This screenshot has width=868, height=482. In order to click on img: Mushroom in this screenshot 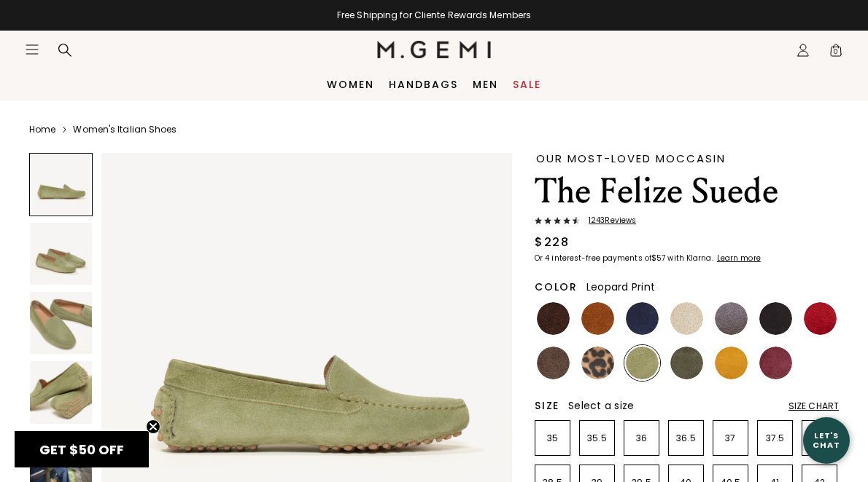, I will do `click(552, 363)`.